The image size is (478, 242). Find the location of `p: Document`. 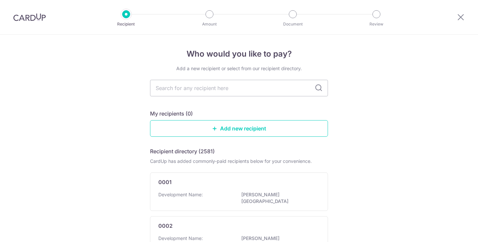

p: Document is located at coordinates (293, 24).